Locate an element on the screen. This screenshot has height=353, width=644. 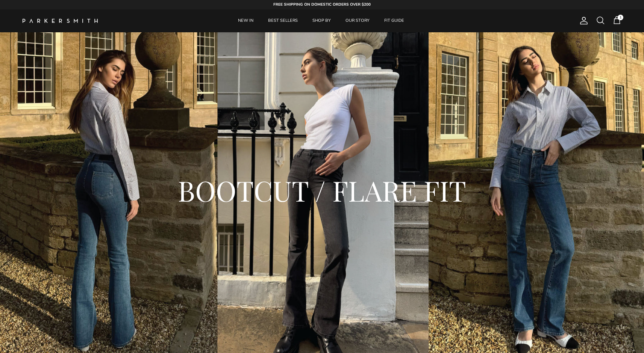
a: Account is located at coordinates (582, 20).